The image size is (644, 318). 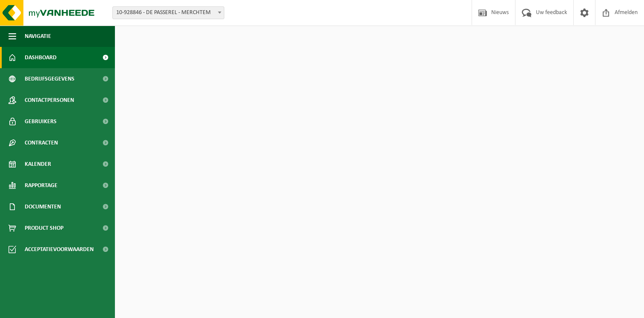 What do you see at coordinates (38, 36) in the screenshot?
I see `span: Navigatie` at bounding box center [38, 36].